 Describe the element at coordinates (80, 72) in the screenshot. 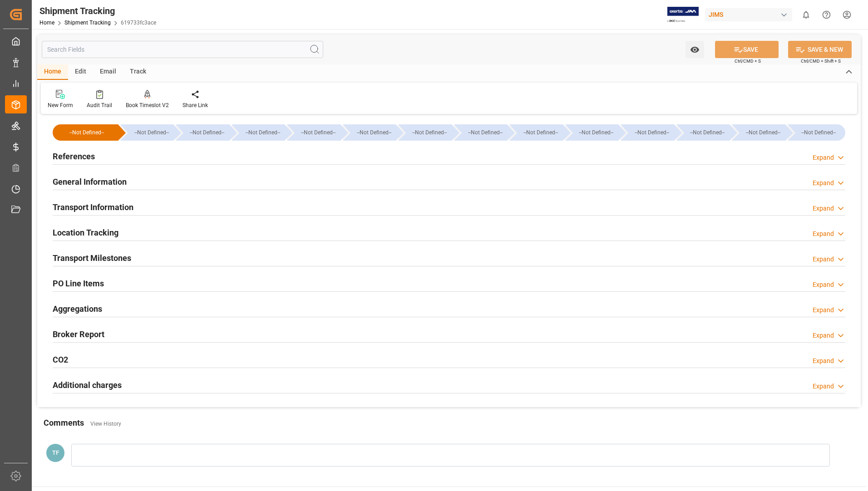

I see `div: Edit` at that location.